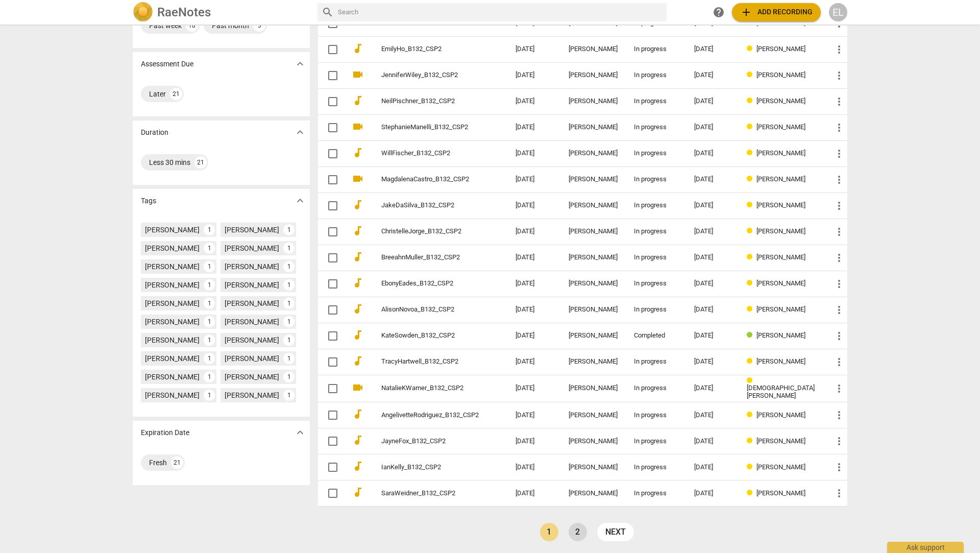 This screenshot has width=980, height=553. Describe the element at coordinates (719, 12) in the screenshot. I see `a: Help` at that location.